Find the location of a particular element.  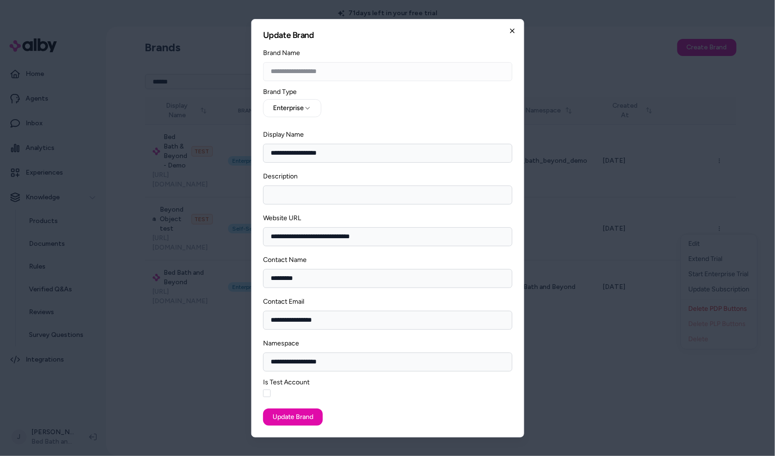

label: Is Test Account is located at coordinates (388, 382).